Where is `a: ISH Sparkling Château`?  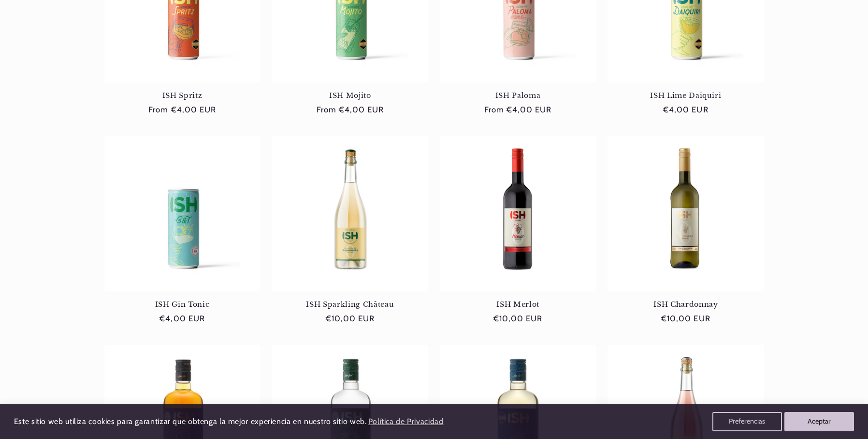
a: ISH Sparkling Château is located at coordinates (350, 305).